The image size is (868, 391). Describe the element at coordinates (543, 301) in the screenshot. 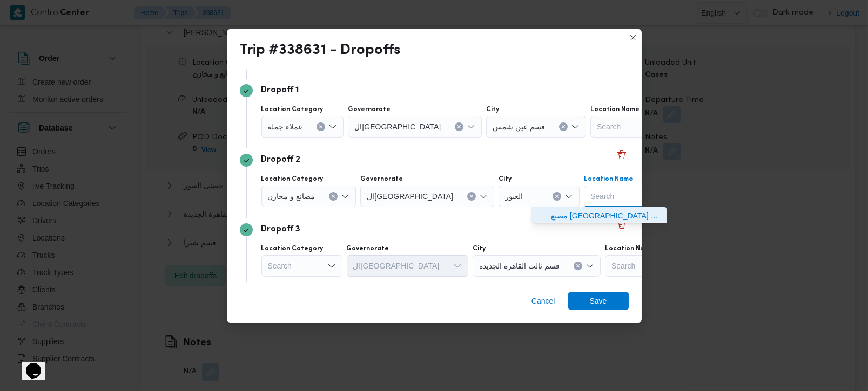

I see `span: Cancel` at that location.